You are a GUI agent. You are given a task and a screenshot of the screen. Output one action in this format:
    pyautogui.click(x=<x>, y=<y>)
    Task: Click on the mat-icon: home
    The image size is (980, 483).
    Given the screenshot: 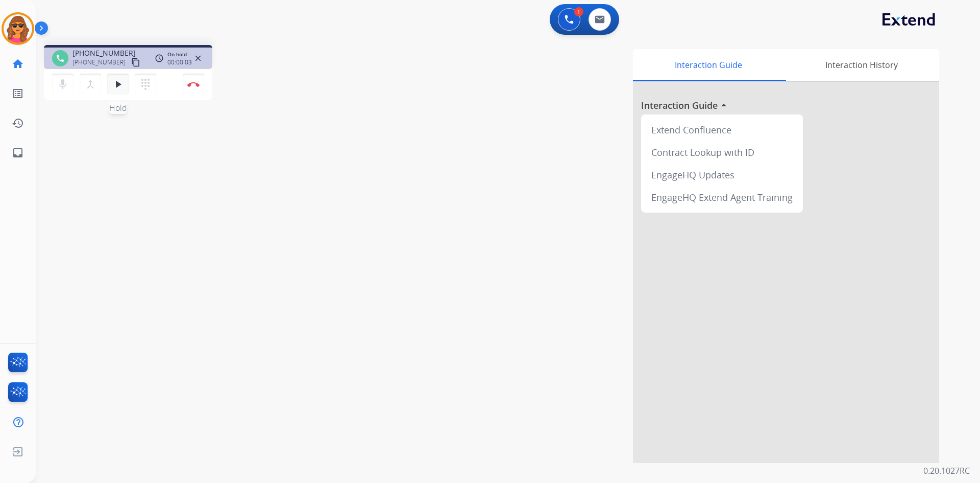 What is the action you would take?
    pyautogui.click(x=18, y=64)
    